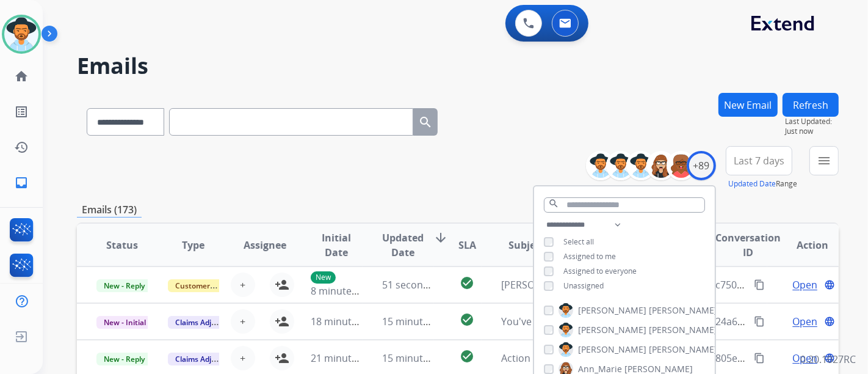  Describe the element at coordinates (579, 242) in the screenshot. I see `span: Select all` at that location.